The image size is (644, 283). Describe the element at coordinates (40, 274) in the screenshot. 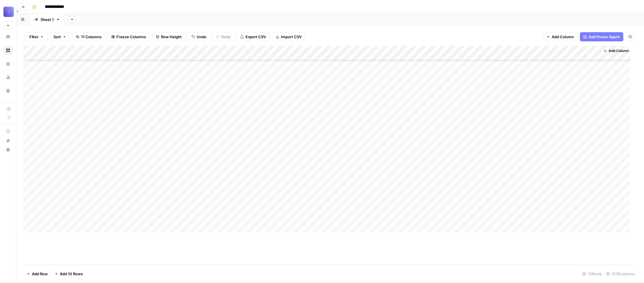

I see `span: Add Row` at that location.